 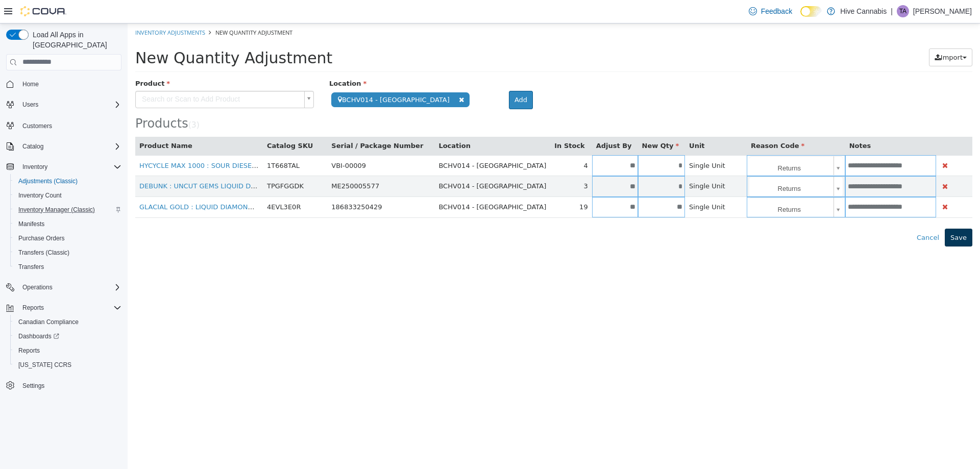 I want to click on td: 186833250429, so click(x=253, y=184).